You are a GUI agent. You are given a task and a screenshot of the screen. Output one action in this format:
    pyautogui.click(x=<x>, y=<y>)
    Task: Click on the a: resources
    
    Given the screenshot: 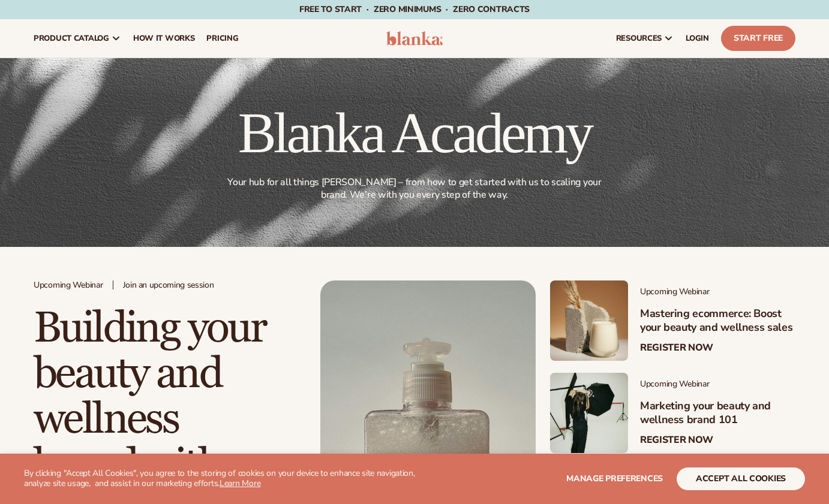 What is the action you would take?
    pyautogui.click(x=645, y=39)
    